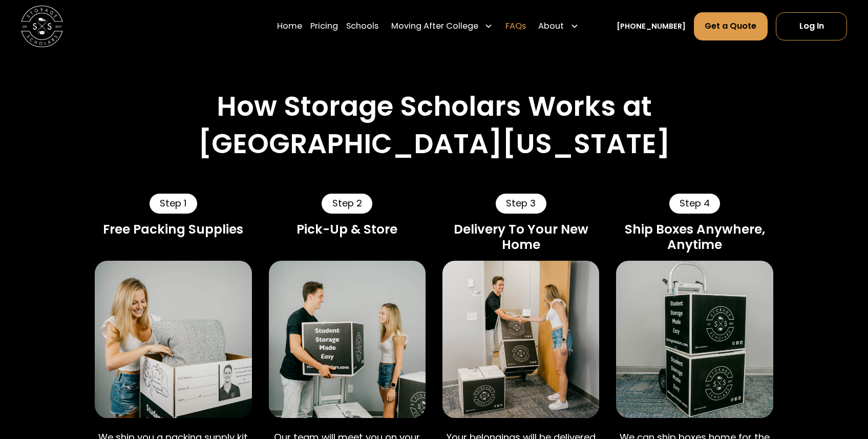  I want to click on div: Ship Boxes Anywhere, Anytime, so click(694, 237).